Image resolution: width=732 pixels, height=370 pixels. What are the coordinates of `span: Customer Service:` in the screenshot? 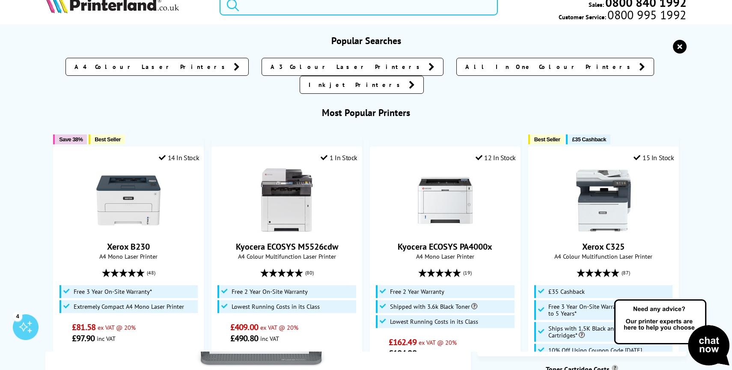 It's located at (623, 16).